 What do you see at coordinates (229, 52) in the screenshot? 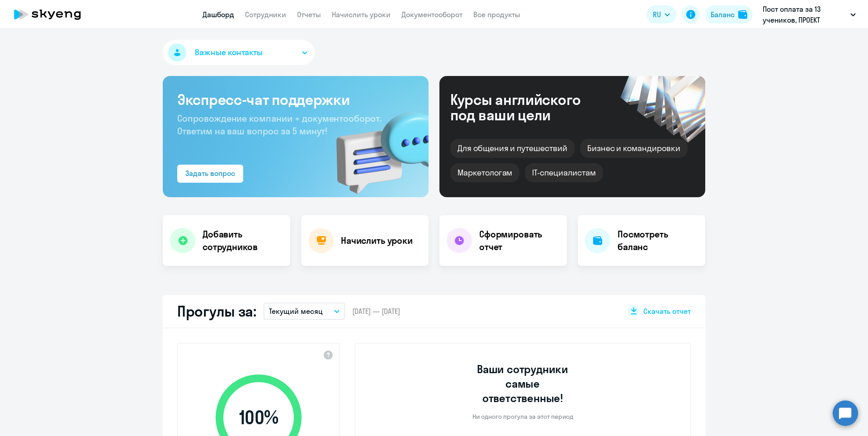
I see `span: Важные контакты` at bounding box center [229, 52].